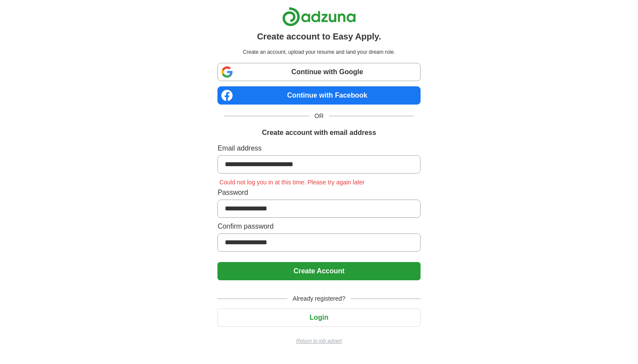  I want to click on img: Adzuna logo, so click(319, 16).